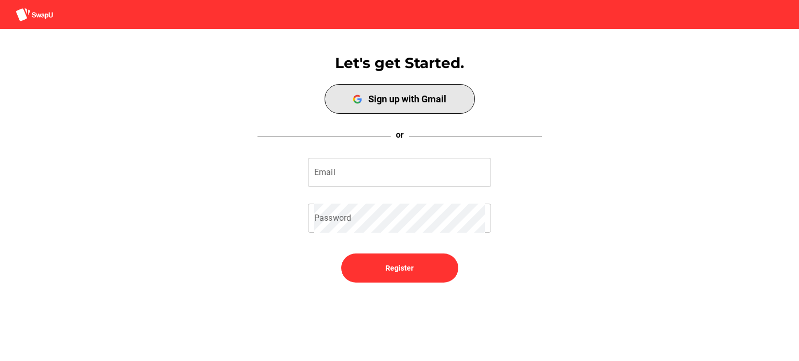 This screenshot has width=799, height=361. What do you see at coordinates (399, 99) in the screenshot?
I see `button: Sign up with Gmail` at bounding box center [399, 99].